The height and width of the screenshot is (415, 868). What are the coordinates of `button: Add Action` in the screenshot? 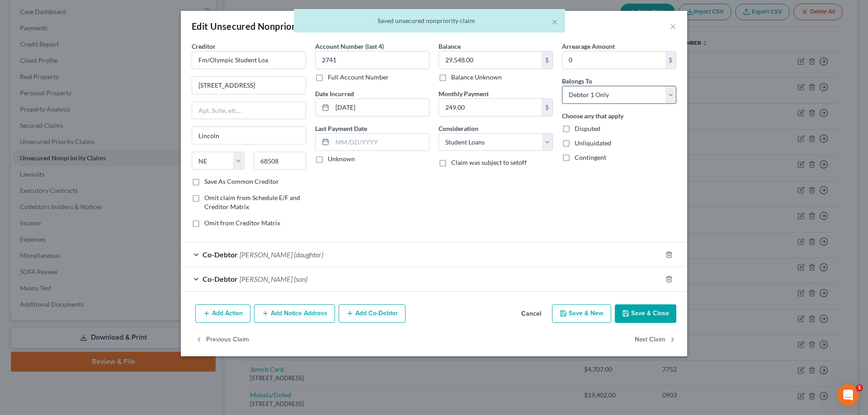 It's located at (223, 314).